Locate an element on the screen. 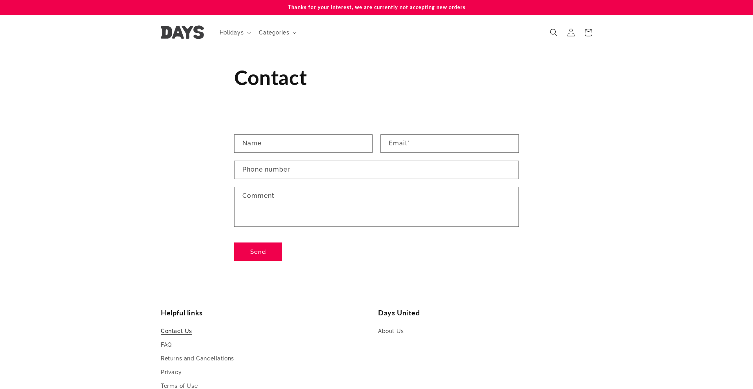  span: Categories is located at coordinates (274, 33).